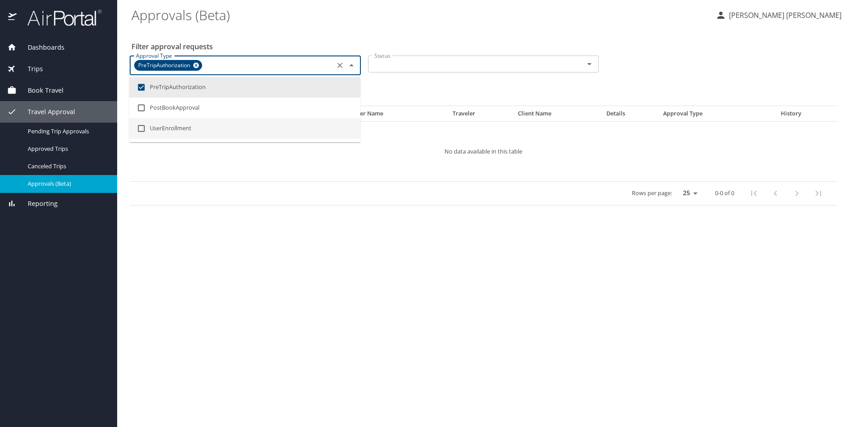 The height and width of the screenshot is (427, 855). What do you see at coordinates (483, 157) in the screenshot?
I see `table: Approval table` at bounding box center [483, 157].